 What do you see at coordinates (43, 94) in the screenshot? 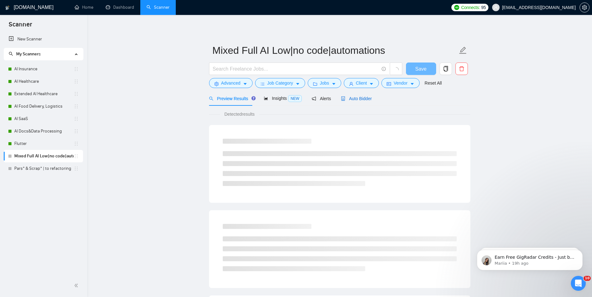
I see `li: Extended AI Healthcare` at bounding box center [43, 94].